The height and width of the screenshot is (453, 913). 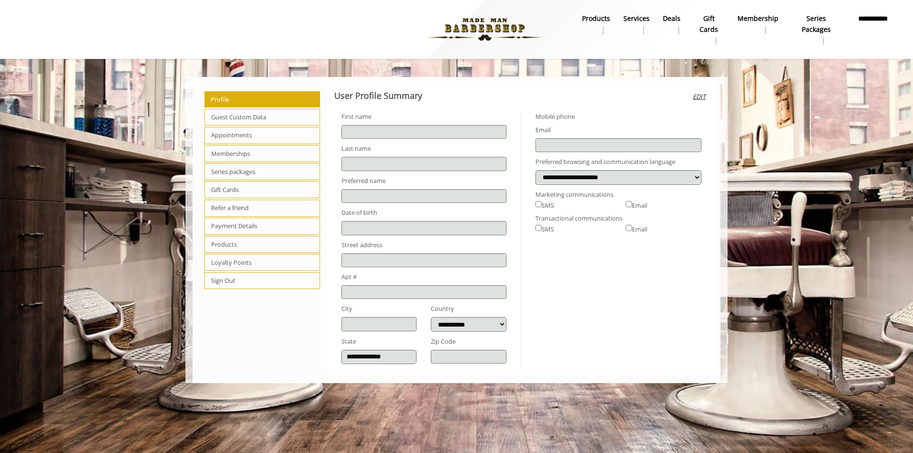 I want to click on a: DealsDeals, so click(x=671, y=24).